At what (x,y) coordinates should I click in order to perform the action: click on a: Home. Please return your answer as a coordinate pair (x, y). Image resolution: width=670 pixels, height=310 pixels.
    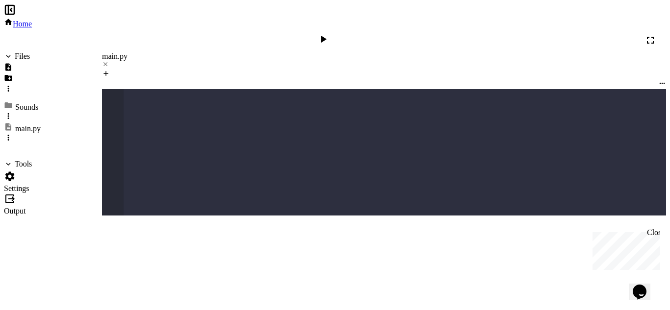
    Looking at the image, I should click on (18, 24).